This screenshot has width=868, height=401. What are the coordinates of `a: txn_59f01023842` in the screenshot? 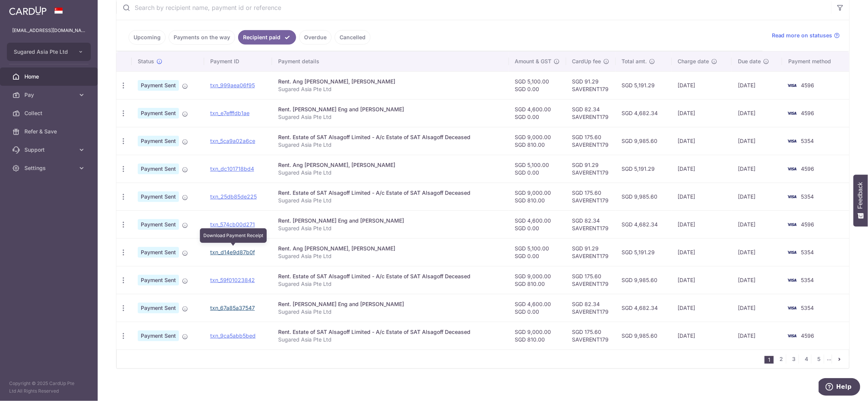 It's located at (232, 280).